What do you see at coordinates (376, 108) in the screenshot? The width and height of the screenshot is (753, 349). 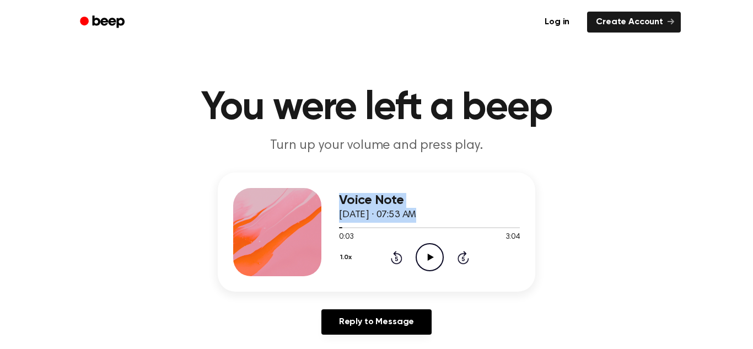 I see `h1: You were left a beep` at bounding box center [376, 108].